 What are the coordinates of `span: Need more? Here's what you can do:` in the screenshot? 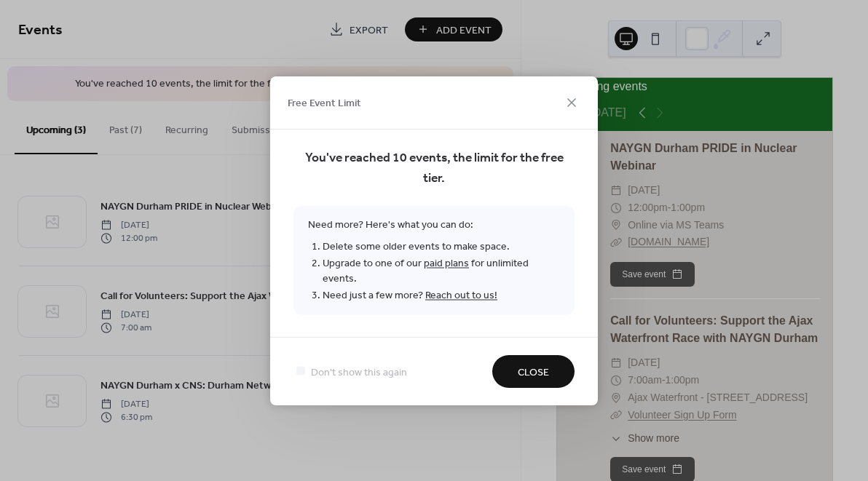 It's located at (434, 260).